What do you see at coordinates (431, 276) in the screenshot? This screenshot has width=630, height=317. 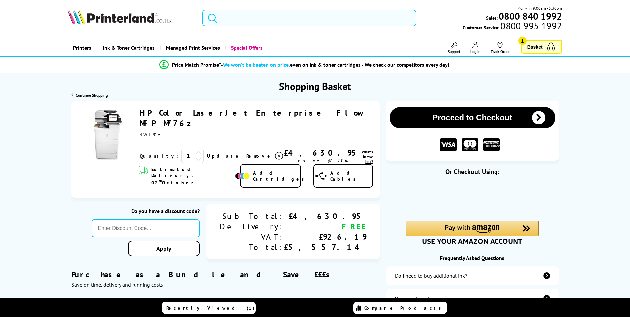 I see `div: Do I need to buy additional ink?` at bounding box center [431, 276].